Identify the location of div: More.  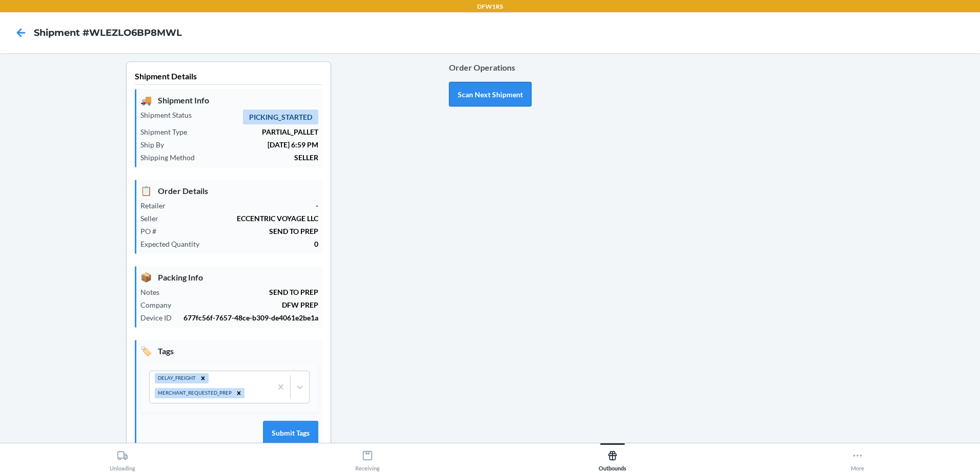
(857, 459).